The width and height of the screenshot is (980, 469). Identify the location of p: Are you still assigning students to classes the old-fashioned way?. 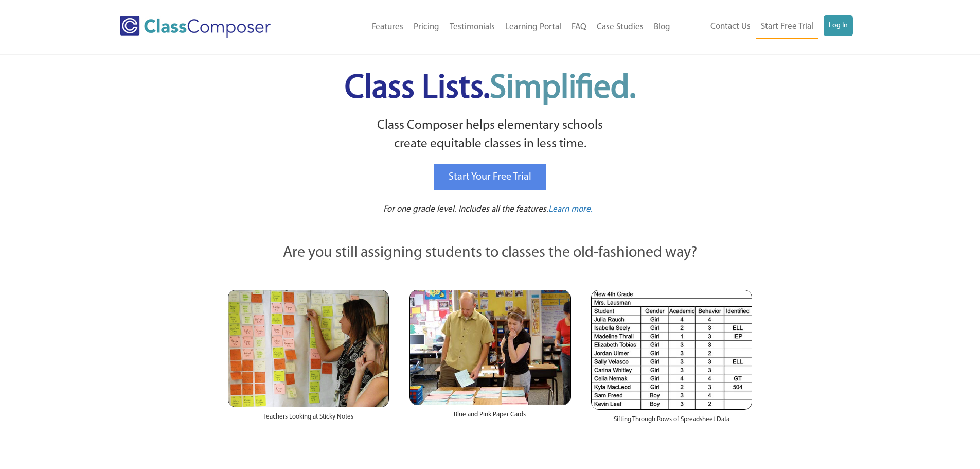
(490, 253).